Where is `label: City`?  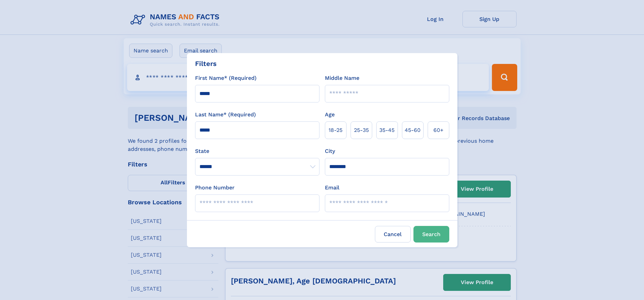
label: City is located at coordinates (330, 151).